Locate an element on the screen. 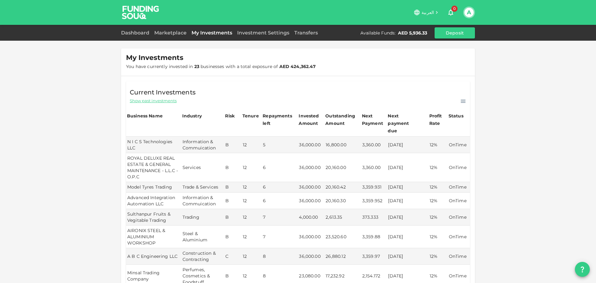  button: 0 is located at coordinates (450, 12).